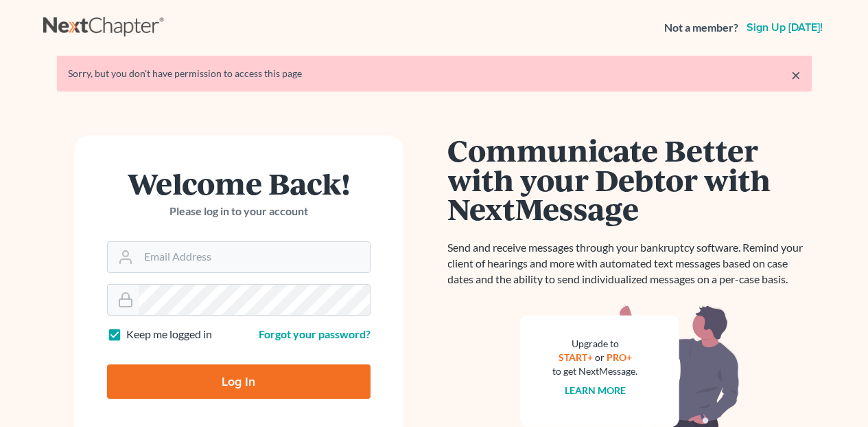 Image resolution: width=868 pixels, height=427 pixels. I want to click on p: Please log in to your account, so click(239, 211).